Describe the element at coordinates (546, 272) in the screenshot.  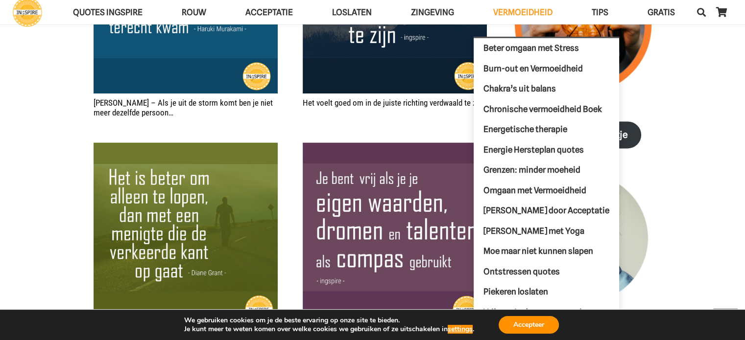
I see `a: Ontstressen quotes` at that location.